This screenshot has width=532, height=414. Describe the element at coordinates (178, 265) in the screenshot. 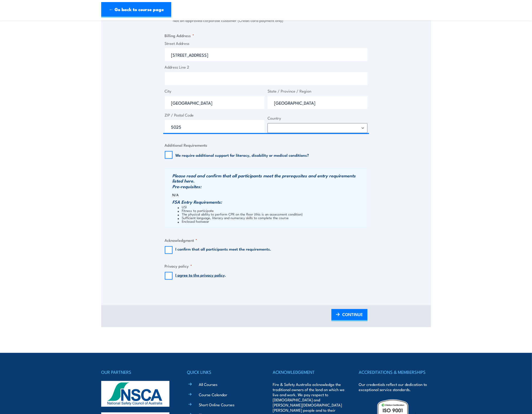

I see `legend: Privacy policy` at that location.